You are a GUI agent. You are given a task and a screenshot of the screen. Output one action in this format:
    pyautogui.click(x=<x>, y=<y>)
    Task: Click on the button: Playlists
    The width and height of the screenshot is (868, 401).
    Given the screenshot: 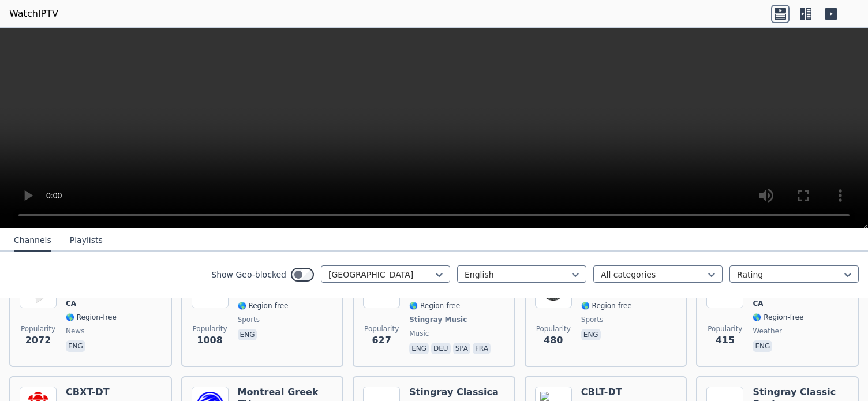 What is the action you would take?
    pyautogui.click(x=86, y=240)
    